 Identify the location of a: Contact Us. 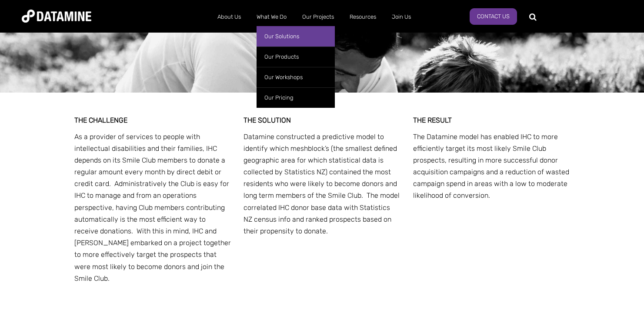
(493, 16).